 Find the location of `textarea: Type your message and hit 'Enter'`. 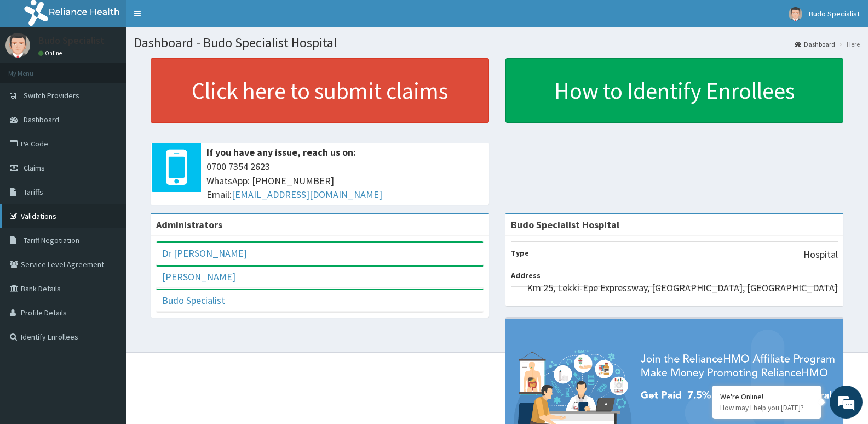

textarea: Type your message and hit 'Enter' is located at coordinates (107, 318).